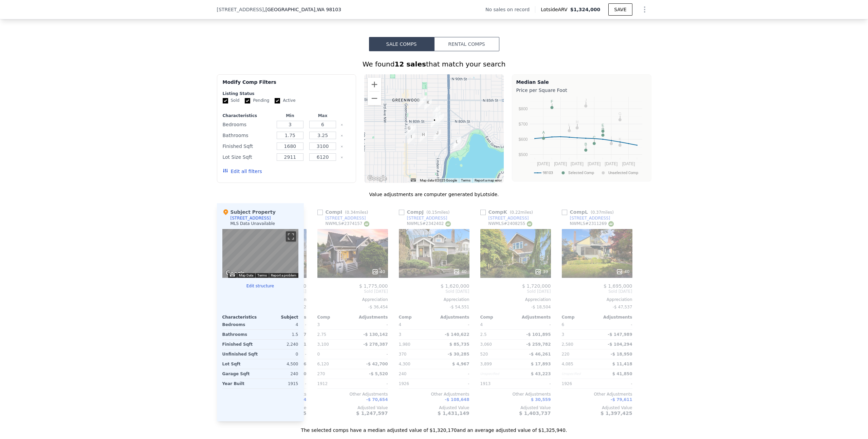 The height and width of the screenshot is (439, 868). What do you see at coordinates (240, 383) in the screenshot?
I see `div: Year Built` at bounding box center [240, 383].